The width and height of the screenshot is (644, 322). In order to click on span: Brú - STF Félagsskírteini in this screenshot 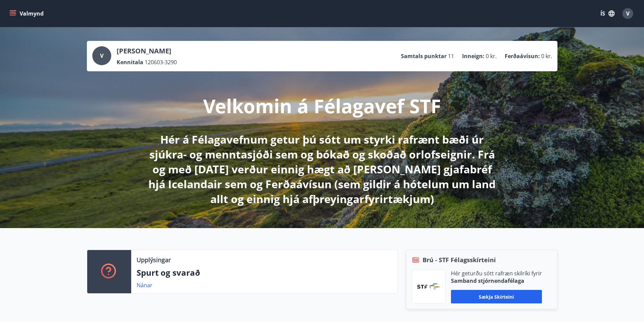, I will do `click(459, 260)`.